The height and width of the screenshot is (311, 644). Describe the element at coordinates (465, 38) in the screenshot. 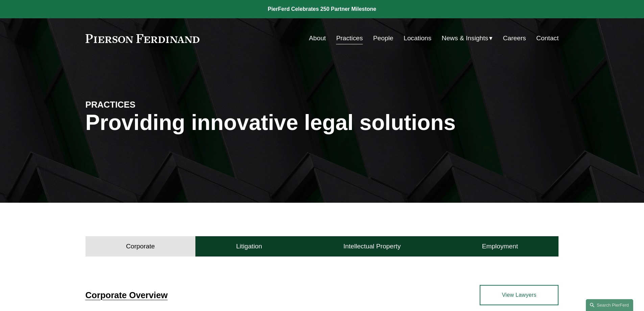

I see `span: News & Insights` at that location.